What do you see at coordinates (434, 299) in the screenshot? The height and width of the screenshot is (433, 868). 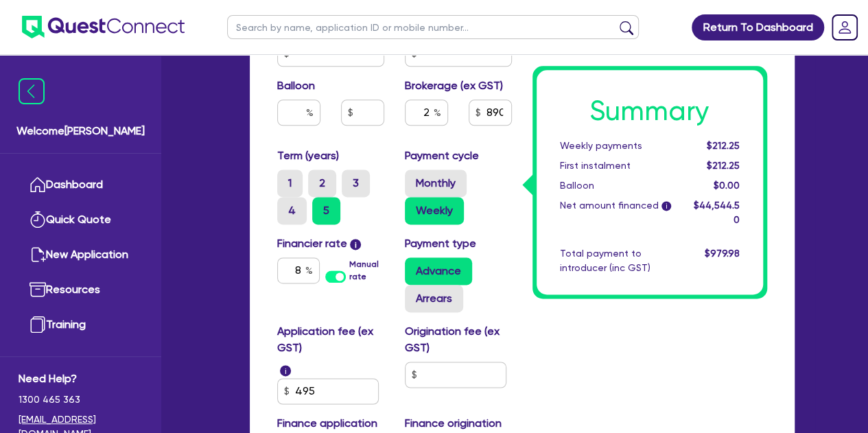 I see `label: Arrears` at bounding box center [434, 299].